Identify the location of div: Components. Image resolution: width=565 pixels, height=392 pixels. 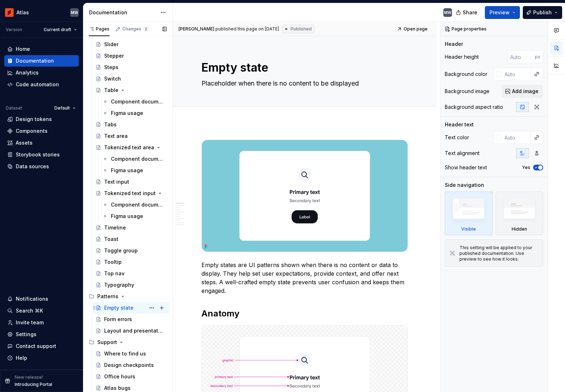
(31, 131).